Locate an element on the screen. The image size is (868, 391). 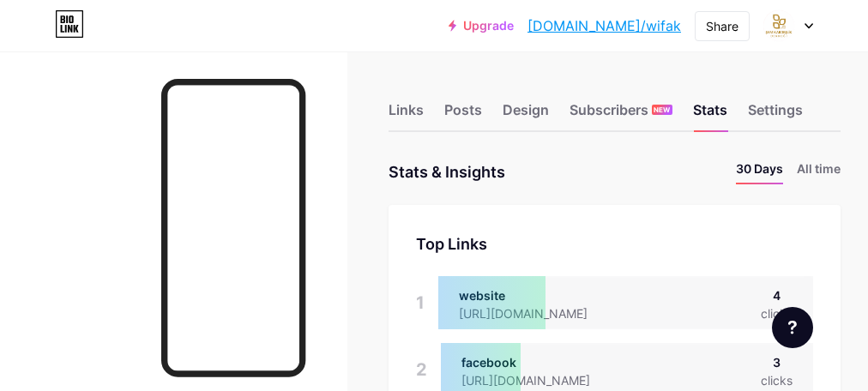
div: Subscribers is located at coordinates (621, 115).